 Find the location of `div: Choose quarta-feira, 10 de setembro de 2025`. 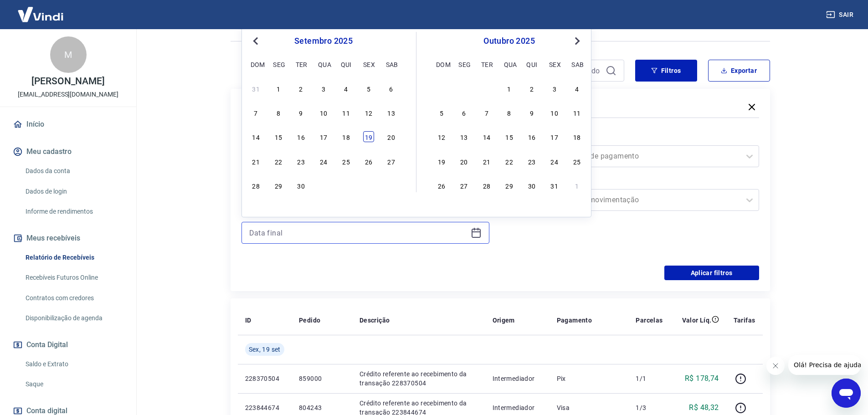

div: Choose quarta-feira, 10 de setembro de 2025 is located at coordinates (324, 112).